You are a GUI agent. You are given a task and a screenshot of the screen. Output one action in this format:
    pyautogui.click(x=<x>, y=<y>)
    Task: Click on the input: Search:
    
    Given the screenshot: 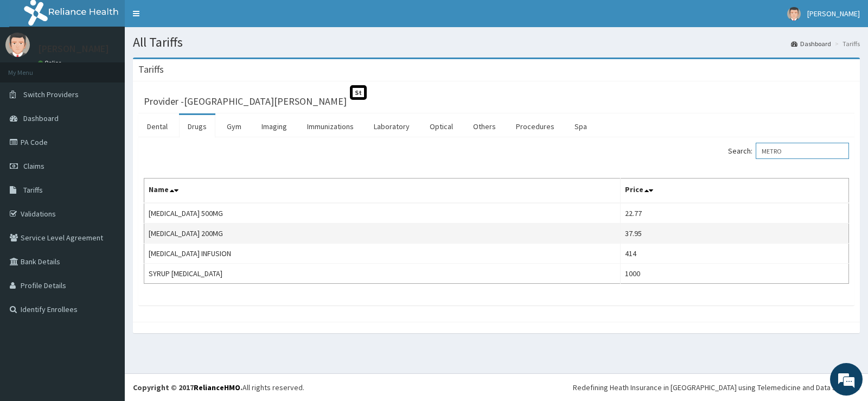 What is the action you would take?
    pyautogui.click(x=802, y=151)
    